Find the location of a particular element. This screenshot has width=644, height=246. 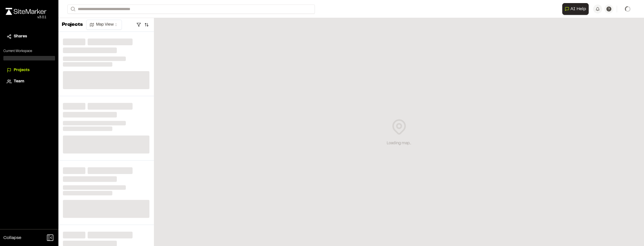

button: Open AI Assistant is located at coordinates (576, 9).